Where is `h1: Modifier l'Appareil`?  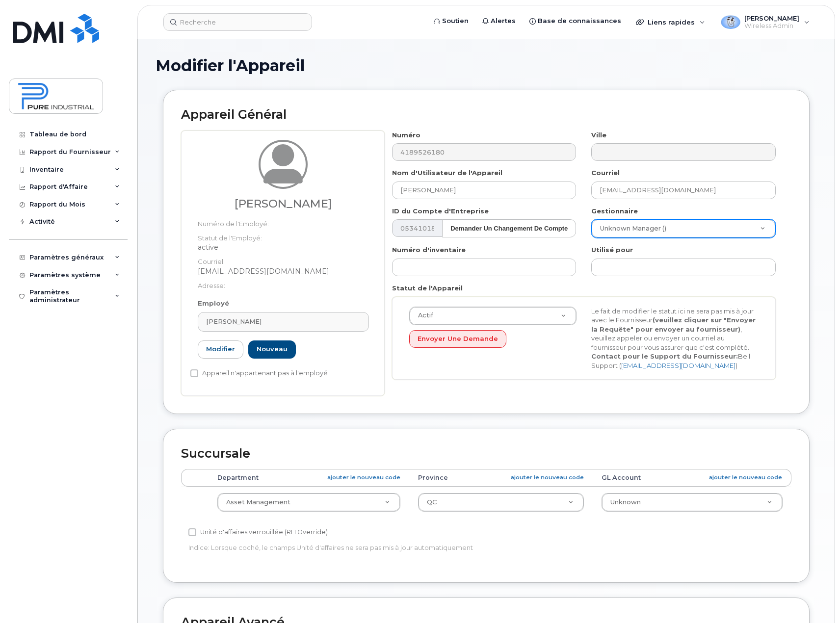 h1: Modifier l'Appareil is located at coordinates (486, 66).